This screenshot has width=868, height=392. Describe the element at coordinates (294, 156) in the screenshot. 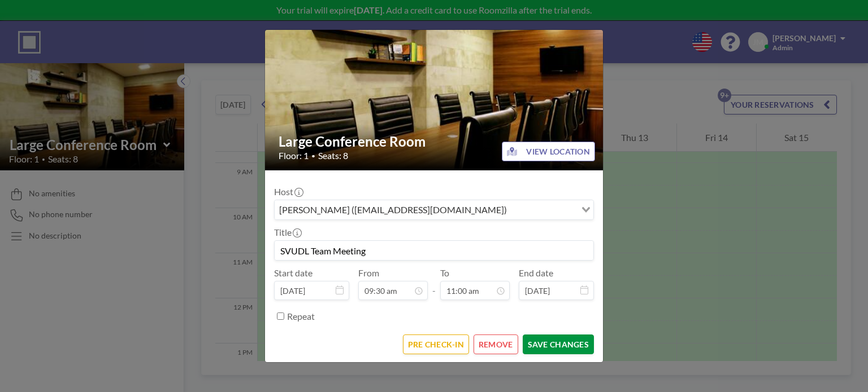

I see `span: Floor: 1` at that location.